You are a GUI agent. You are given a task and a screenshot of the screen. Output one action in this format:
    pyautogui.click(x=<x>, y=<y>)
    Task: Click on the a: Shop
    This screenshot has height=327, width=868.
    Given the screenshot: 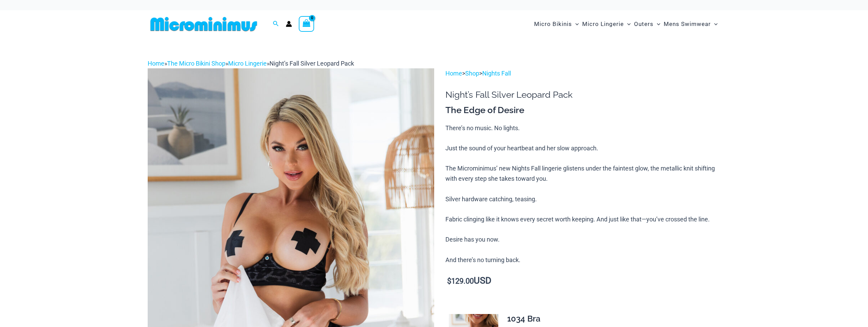 What is the action you would take?
    pyautogui.click(x=472, y=73)
    